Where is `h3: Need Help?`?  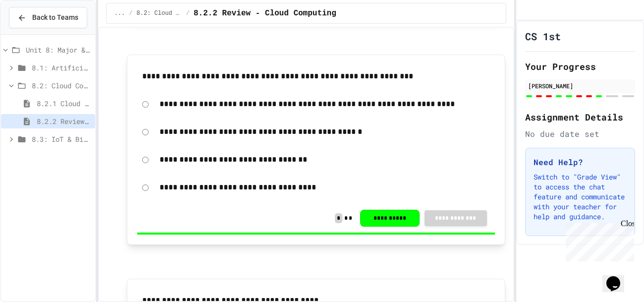 h3: Need Help? is located at coordinates (581, 162).